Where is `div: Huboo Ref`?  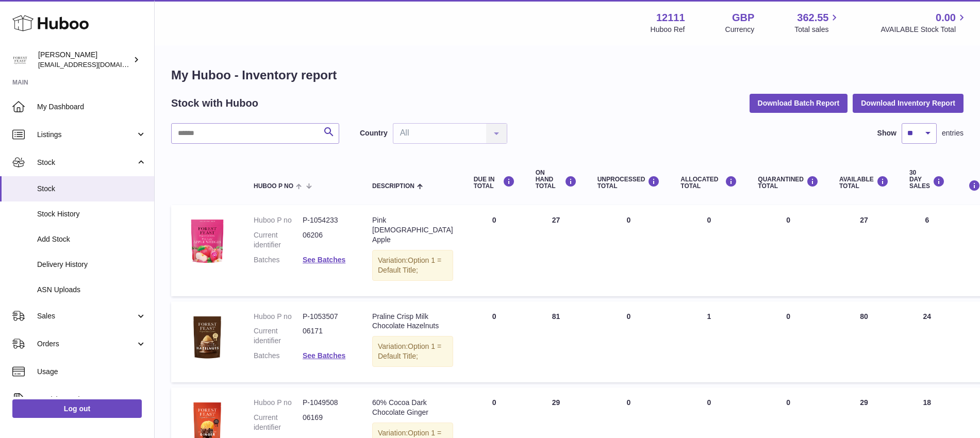 div: Huboo Ref is located at coordinates (668, 30).